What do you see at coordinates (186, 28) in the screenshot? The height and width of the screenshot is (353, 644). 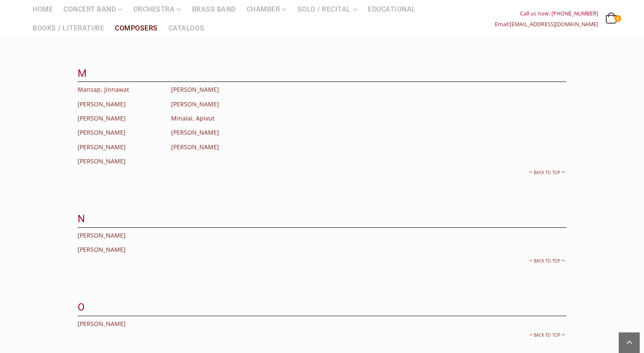 I see `a: Catalogs` at bounding box center [186, 28].